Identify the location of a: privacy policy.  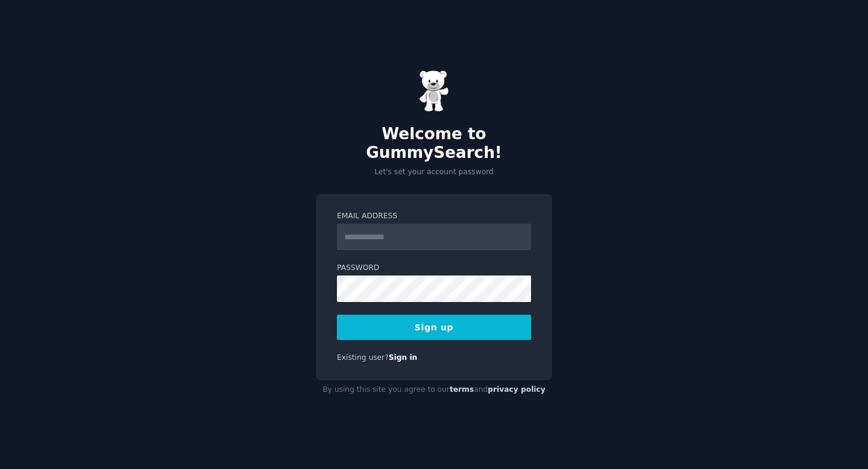
(516, 389).